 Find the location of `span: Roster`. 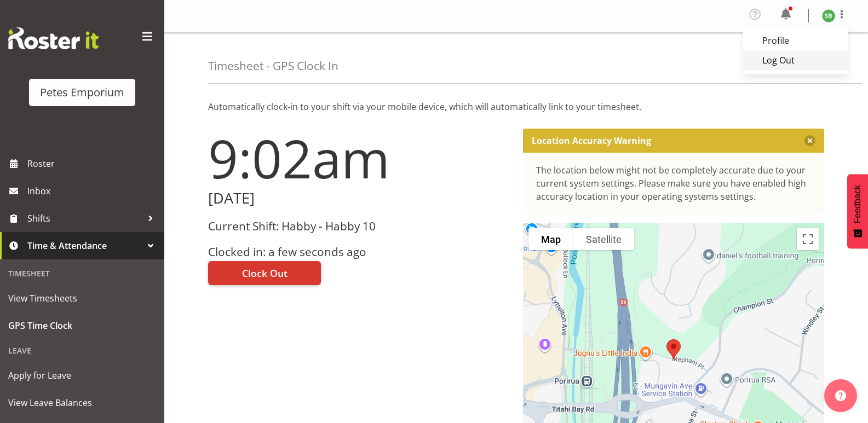

span: Roster is located at coordinates (93, 164).